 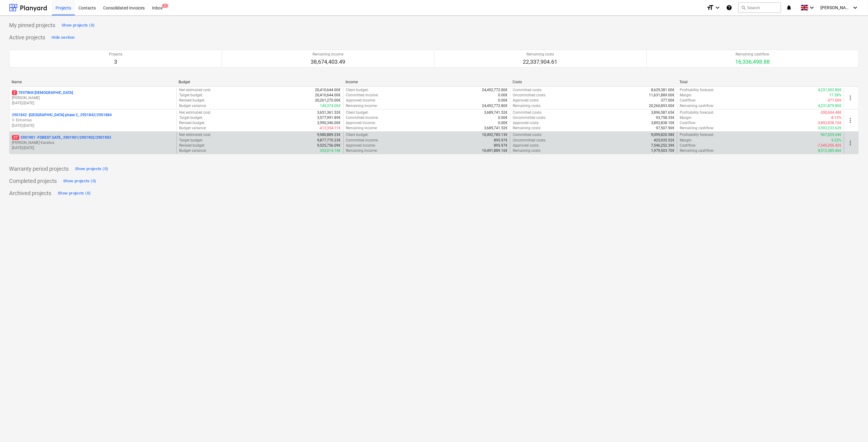 I want to click on div: Costs, so click(x=594, y=82).